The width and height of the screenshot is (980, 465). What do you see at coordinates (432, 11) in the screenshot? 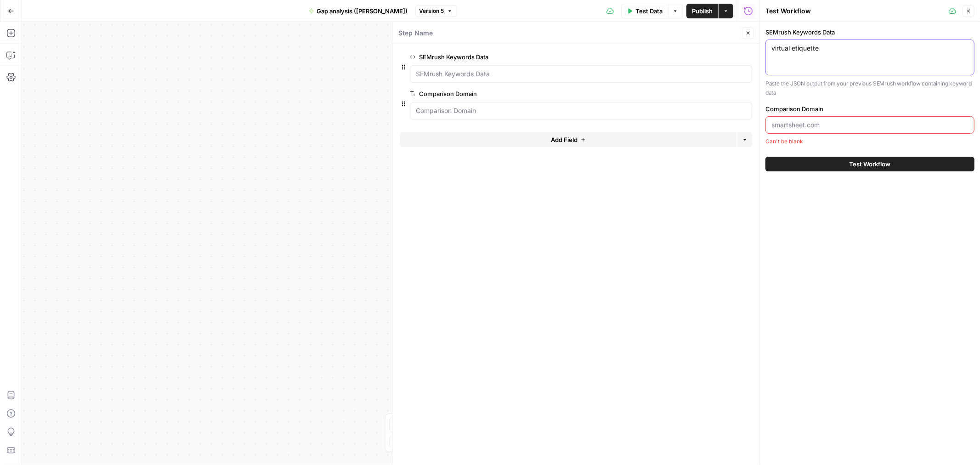
I see `span: Version 5` at bounding box center [432, 11].